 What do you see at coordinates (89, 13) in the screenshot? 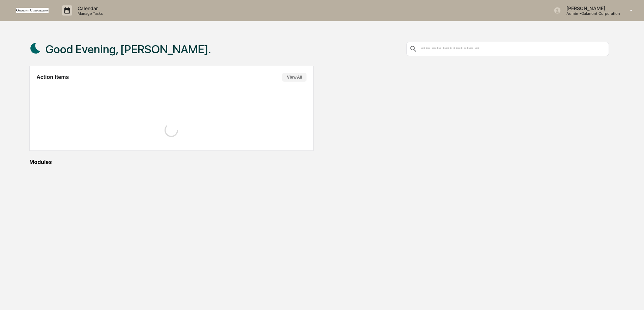
I see `p: Manage Tasks` at bounding box center [89, 13].